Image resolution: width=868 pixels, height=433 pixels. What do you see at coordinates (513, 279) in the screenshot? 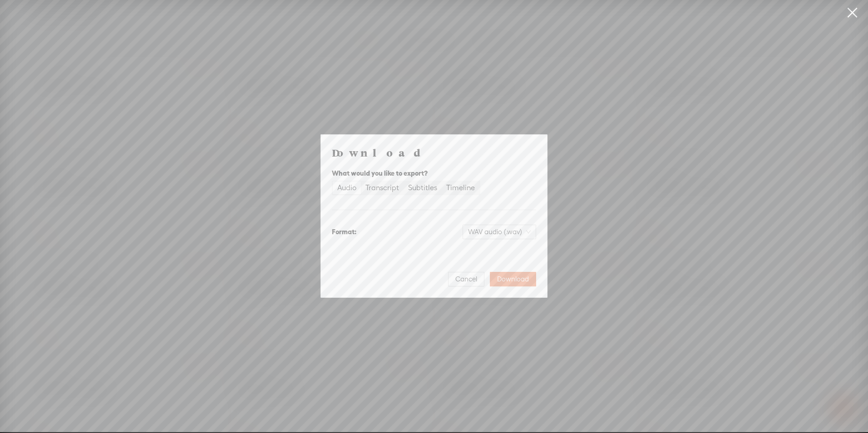
I see `span: Download` at bounding box center [513, 279].